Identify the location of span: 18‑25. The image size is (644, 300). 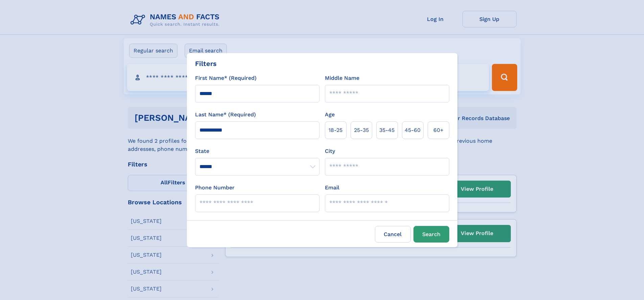
(335, 130).